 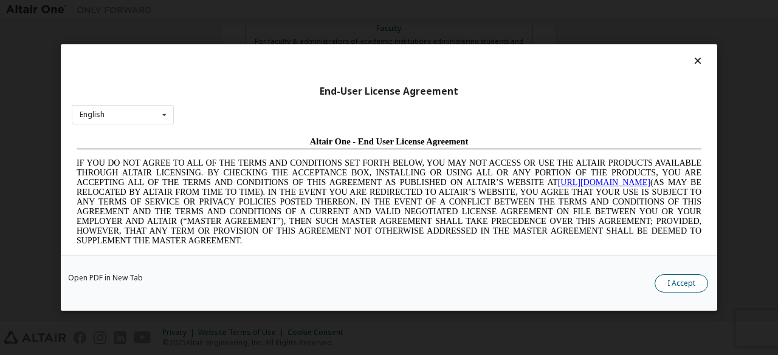 I want to click on div: English, so click(x=92, y=115).